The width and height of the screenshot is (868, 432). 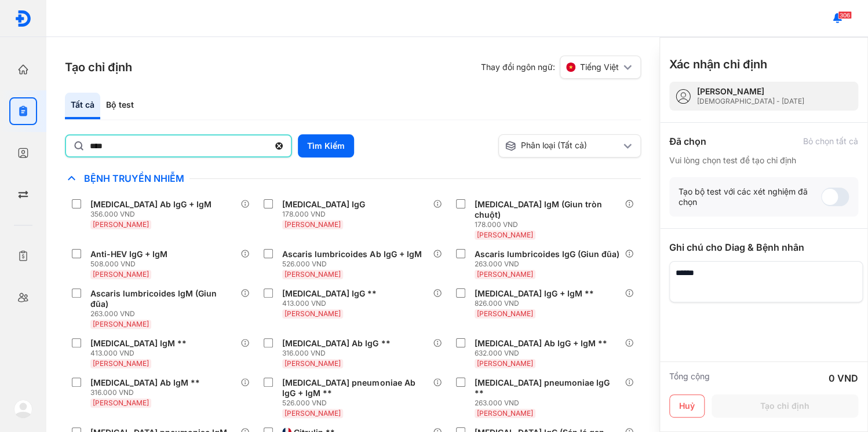 I want to click on div: Tất cả, so click(x=82, y=106).